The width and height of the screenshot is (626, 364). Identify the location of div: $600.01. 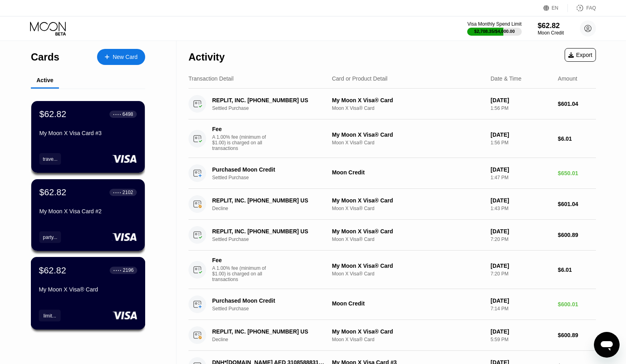
(576, 304).